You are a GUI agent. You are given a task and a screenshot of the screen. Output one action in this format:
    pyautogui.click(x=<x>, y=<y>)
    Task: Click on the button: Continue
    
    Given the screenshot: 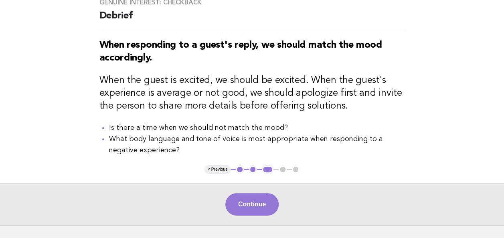 What is the action you would take?
    pyautogui.click(x=252, y=204)
    